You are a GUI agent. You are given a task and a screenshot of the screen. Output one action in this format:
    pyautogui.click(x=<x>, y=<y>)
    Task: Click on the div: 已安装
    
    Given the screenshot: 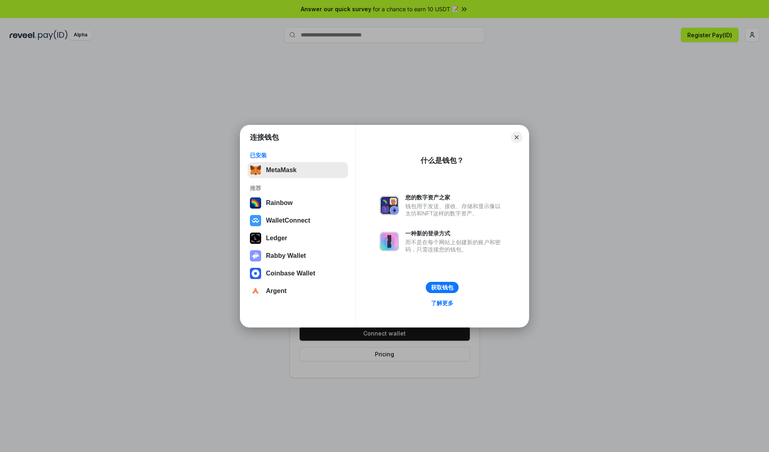 What is the action you would take?
    pyautogui.click(x=298, y=155)
    